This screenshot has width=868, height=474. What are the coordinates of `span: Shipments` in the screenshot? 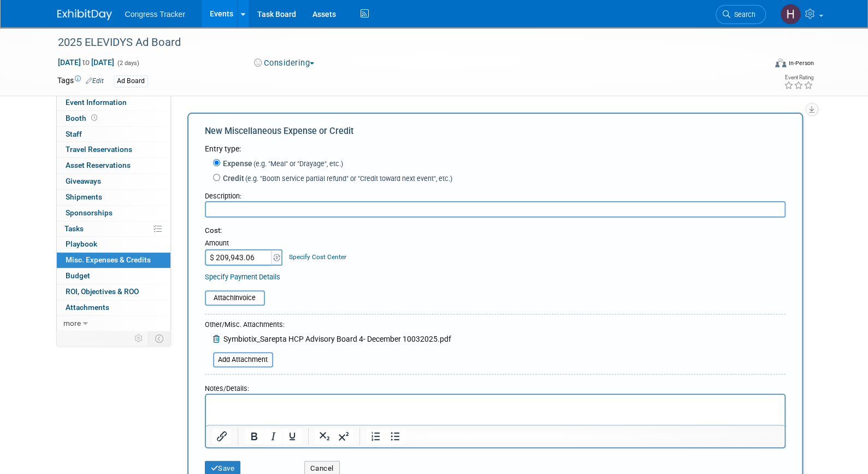 It's located at (84, 196).